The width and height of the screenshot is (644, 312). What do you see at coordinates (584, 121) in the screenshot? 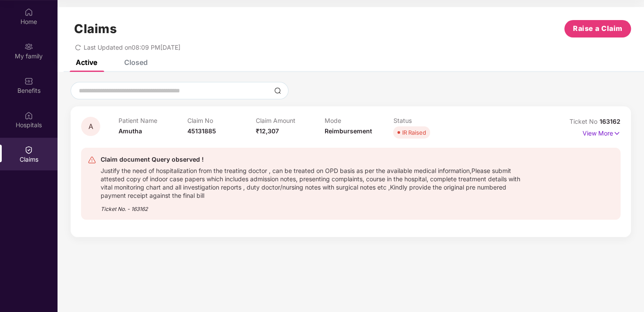
I see `span: Ticket No` at bounding box center [584, 121].